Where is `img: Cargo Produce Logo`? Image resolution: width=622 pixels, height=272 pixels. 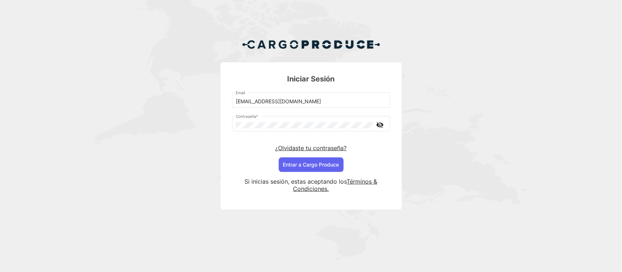 img: Cargo Produce Logo is located at coordinates (311, 44).